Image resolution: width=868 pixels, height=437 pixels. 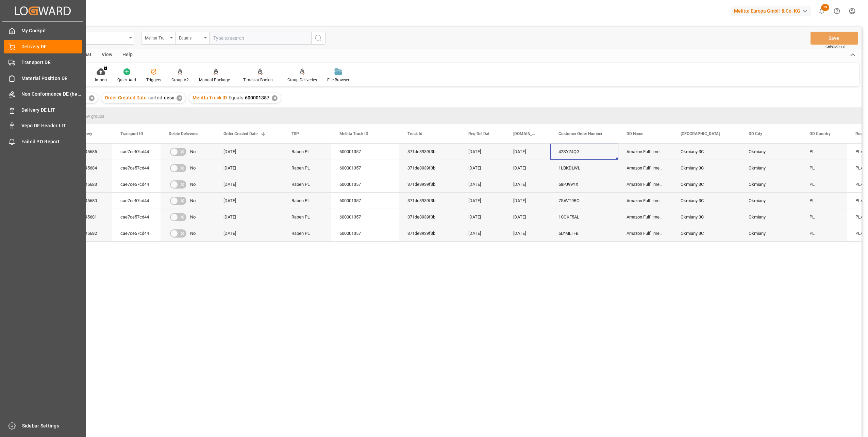 What do you see at coordinates (51, 141) in the screenshot?
I see `span: Failed PO Report` at bounding box center [51, 141].